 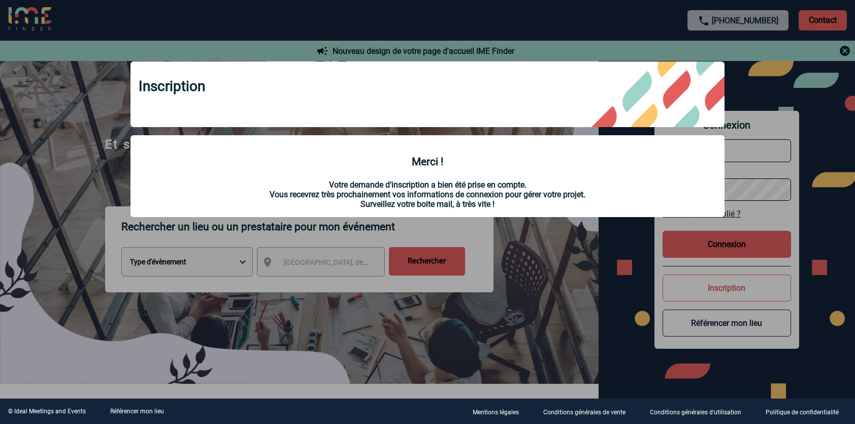 I want to click on p: Conditions générales de vente, so click(x=585, y=412).